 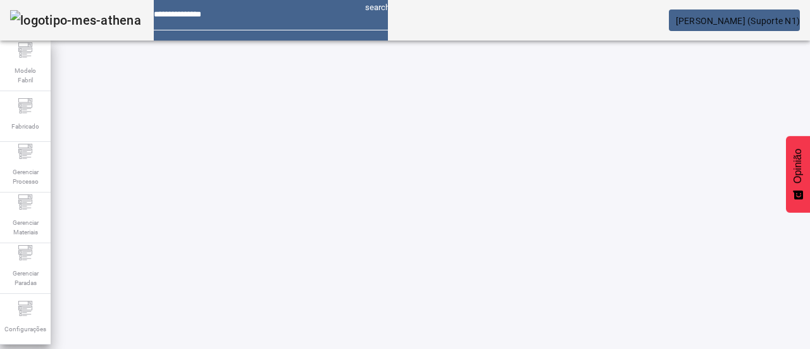 I want to click on font: Modelo Fabril, so click(x=25, y=75).